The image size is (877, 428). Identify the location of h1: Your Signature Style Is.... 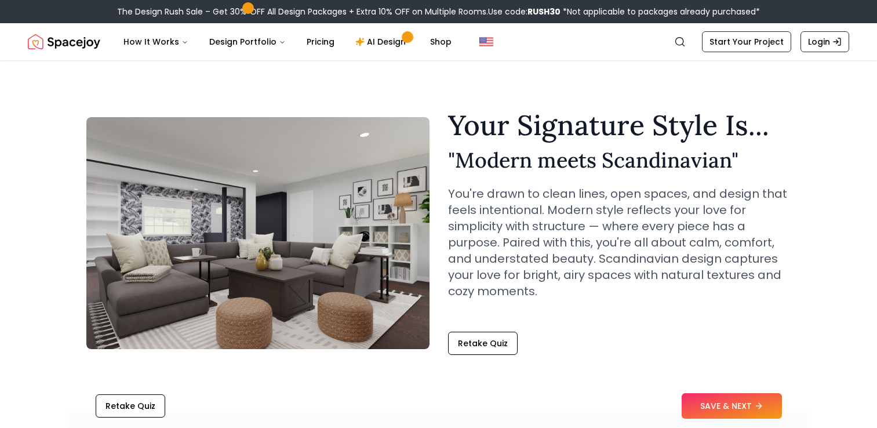
(619, 125).